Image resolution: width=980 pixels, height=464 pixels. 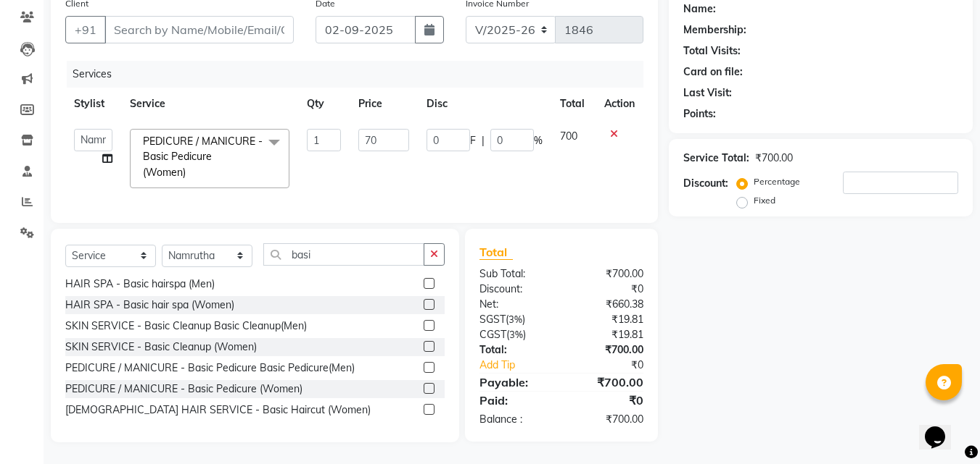 I want to click on div: Sub Total:, so click(x=515, y=274).